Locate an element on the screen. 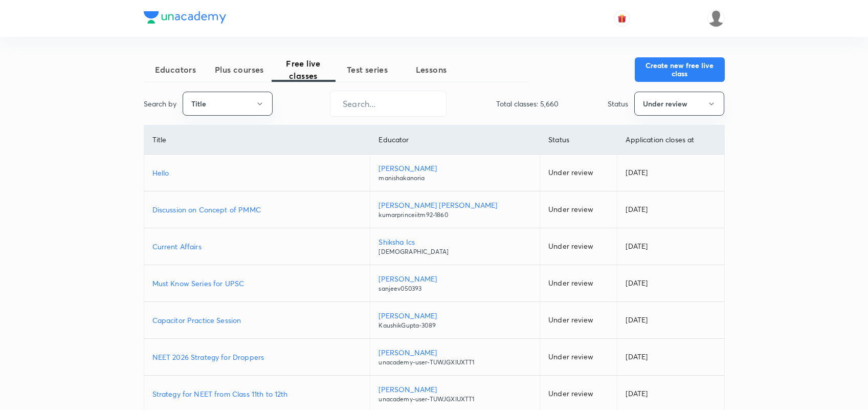 This screenshot has height=410, width=868. p: Shiksha Ics is located at coordinates (455, 242).